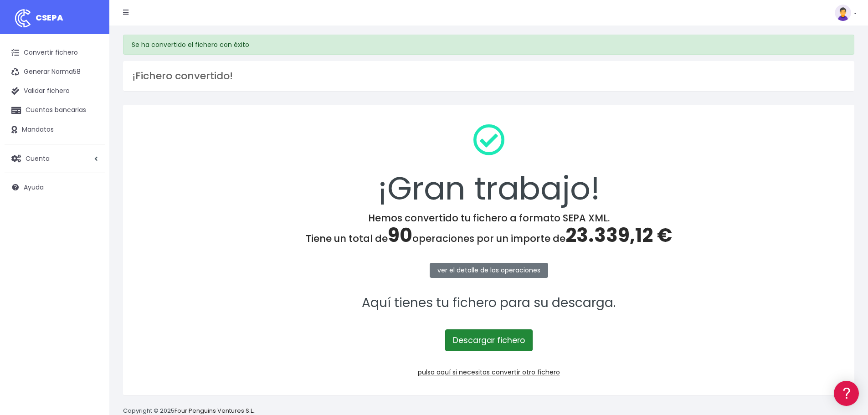 The width and height of the screenshot is (868, 415). What do you see at coordinates (489, 270) in the screenshot?
I see `a: ver el detalle de las operaciones` at bounding box center [489, 270].